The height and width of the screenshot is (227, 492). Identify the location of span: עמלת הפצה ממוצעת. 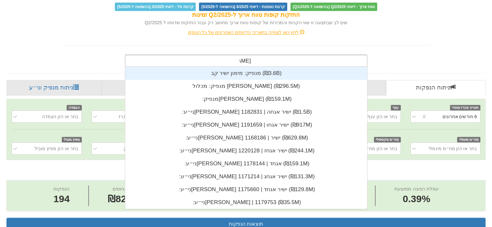
(416, 189).